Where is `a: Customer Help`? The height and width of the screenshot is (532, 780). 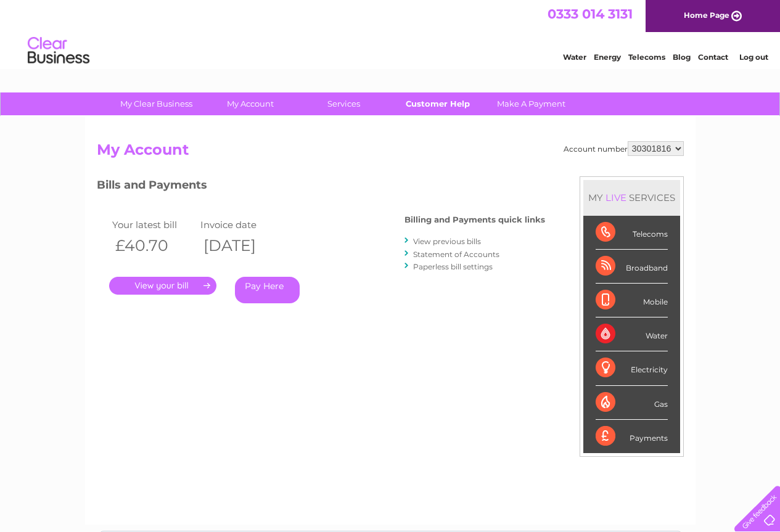 a: Customer Help is located at coordinates (437, 103).